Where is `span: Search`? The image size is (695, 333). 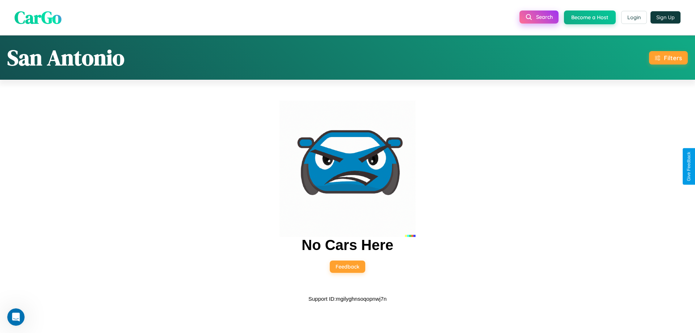 span: Search is located at coordinates (545, 17).